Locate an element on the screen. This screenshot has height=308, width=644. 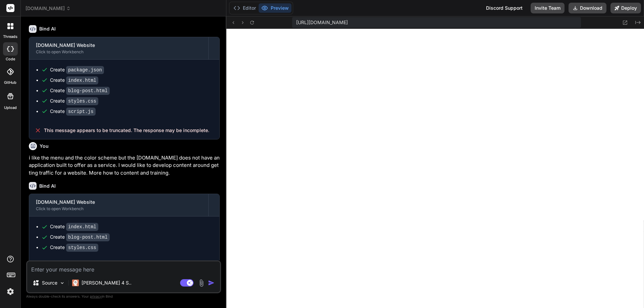
p: Always double-check its answers. Your in Bind is located at coordinates (123, 296).